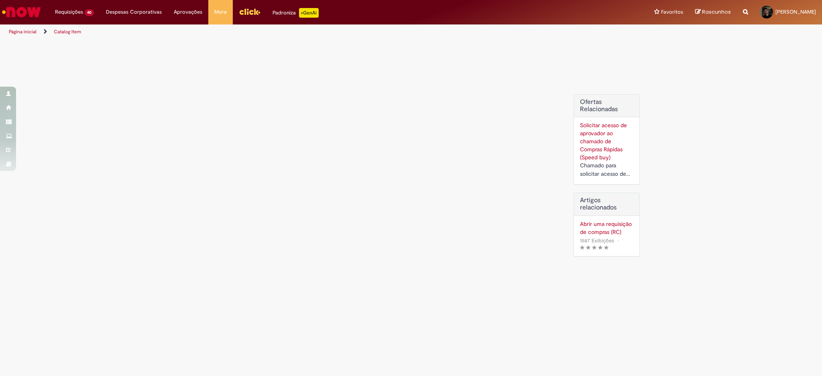 This screenshot has width=822, height=376. I want to click on span: 1587 Exibições, so click(597, 240).